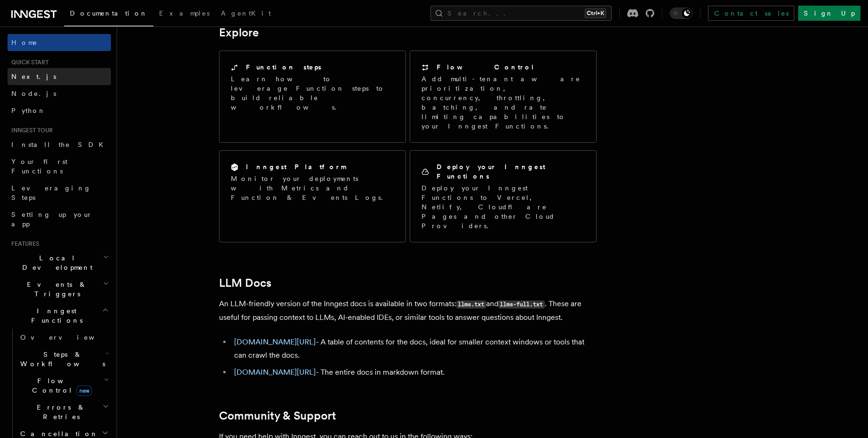  I want to click on span: Your first Functions, so click(39, 166).